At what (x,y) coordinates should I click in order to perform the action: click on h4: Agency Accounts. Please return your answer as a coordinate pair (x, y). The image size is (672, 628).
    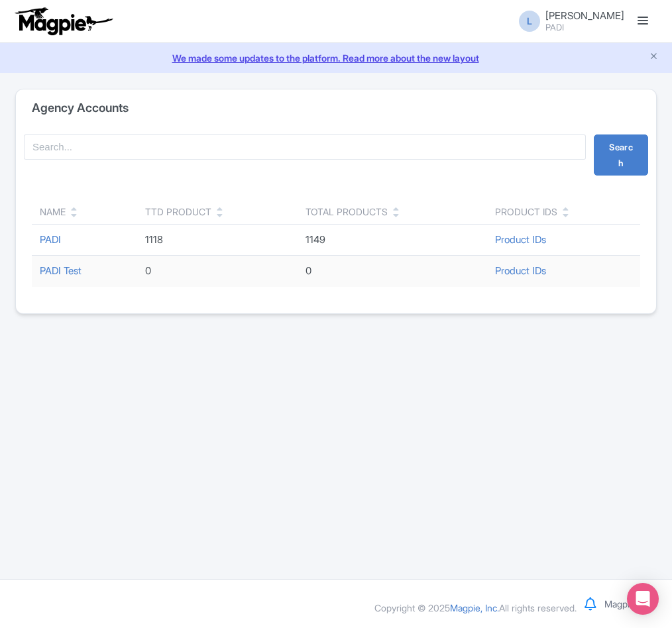
    Looking at the image, I should click on (80, 108).